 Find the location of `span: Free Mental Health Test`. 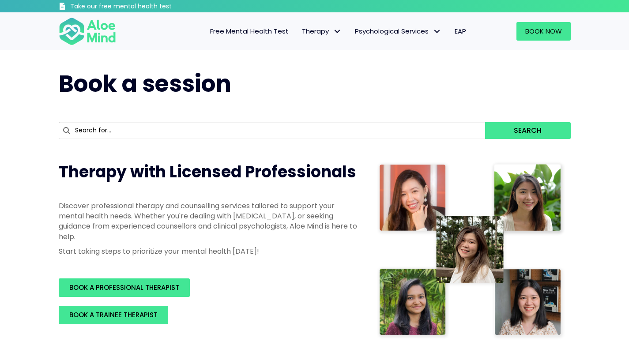

span: Free Mental Health Test is located at coordinates (249, 31).